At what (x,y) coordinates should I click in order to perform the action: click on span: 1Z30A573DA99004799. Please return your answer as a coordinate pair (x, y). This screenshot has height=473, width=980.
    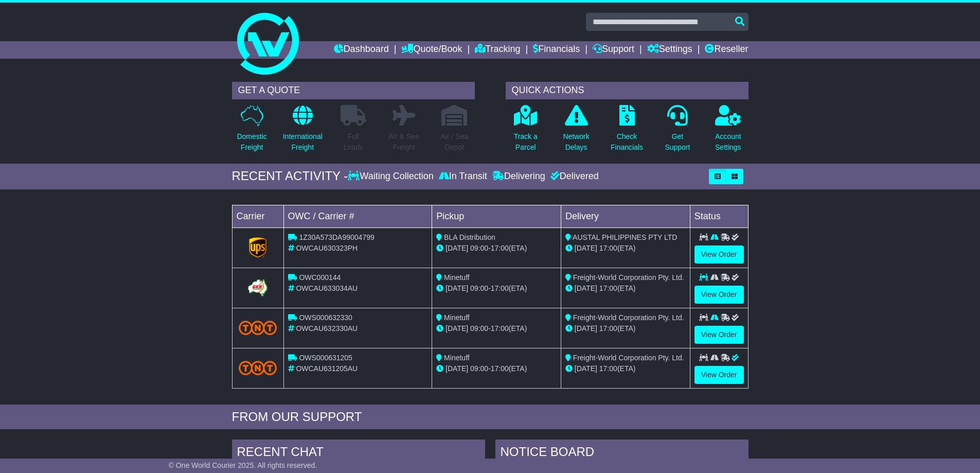
    Looking at the image, I should click on (337, 237).